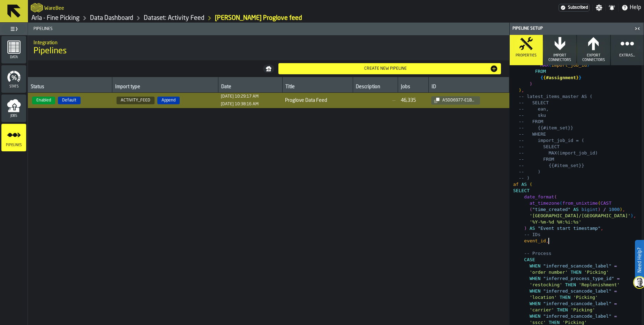  I want to click on button: button-a5dd6977-e1b8-4748-b595-fa2616f5b9d8, so click(456, 100).